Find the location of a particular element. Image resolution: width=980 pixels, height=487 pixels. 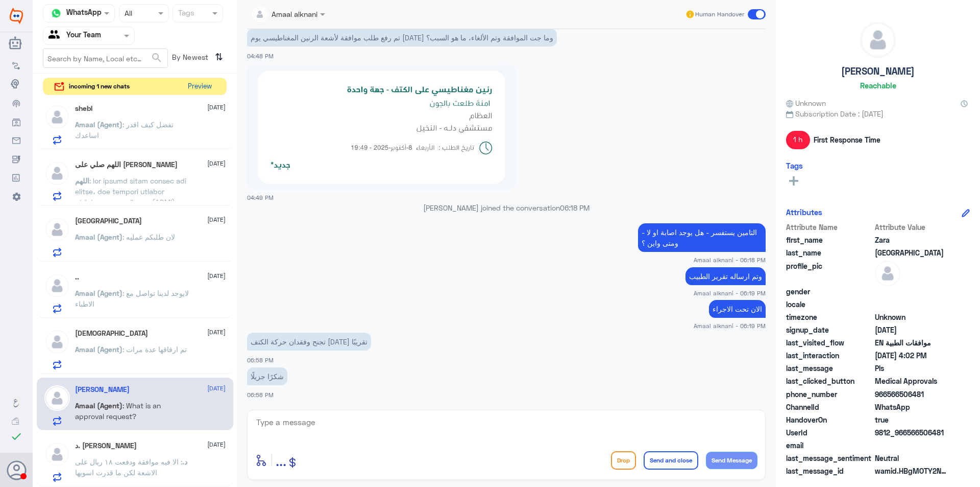

img: 1589516762036011.jpg is located at coordinates (381, 127).